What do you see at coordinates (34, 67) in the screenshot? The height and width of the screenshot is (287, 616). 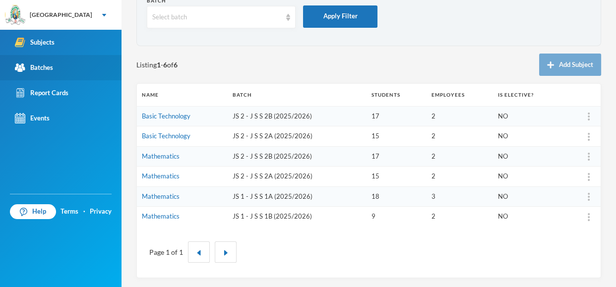 I see `div: Batches` at bounding box center [34, 67].